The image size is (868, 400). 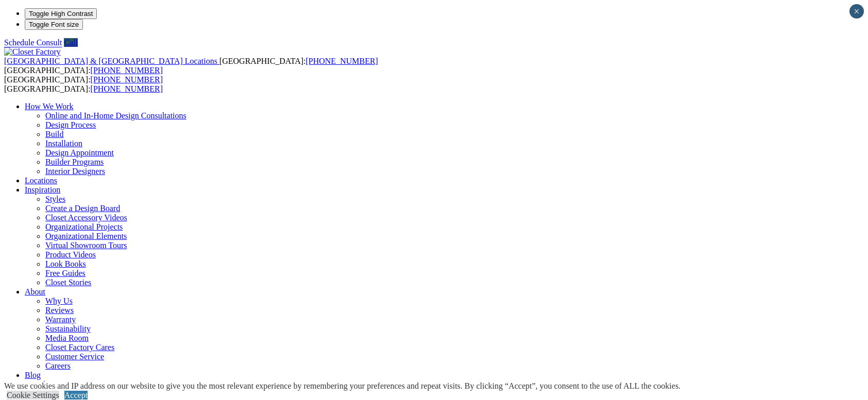 What do you see at coordinates (49, 106) in the screenshot?
I see `a: How We Work` at bounding box center [49, 106].